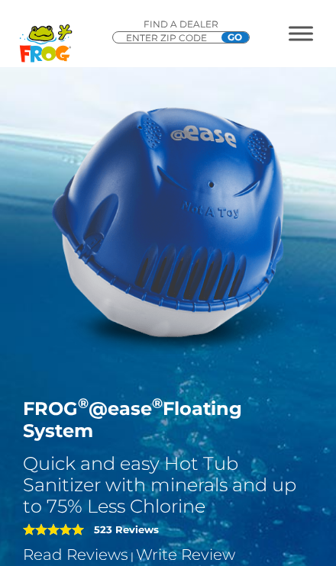 Image resolution: width=336 pixels, height=566 pixels. Describe the element at coordinates (46, 34) in the screenshot. I see `img: Frog Products Logo` at that location.